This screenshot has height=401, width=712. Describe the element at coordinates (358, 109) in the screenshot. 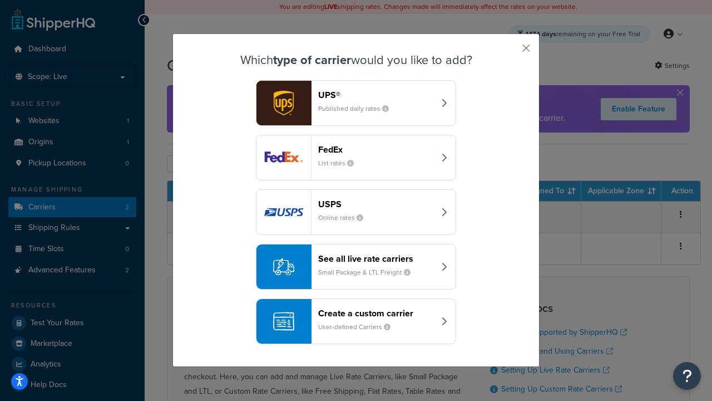

I see `small: Published daily rates` at that location.